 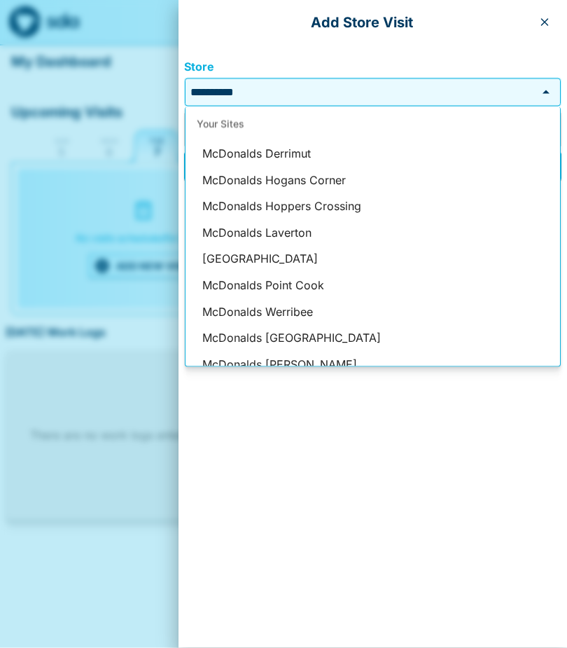 I want to click on li: McDonalds Point Cook, so click(x=373, y=286).